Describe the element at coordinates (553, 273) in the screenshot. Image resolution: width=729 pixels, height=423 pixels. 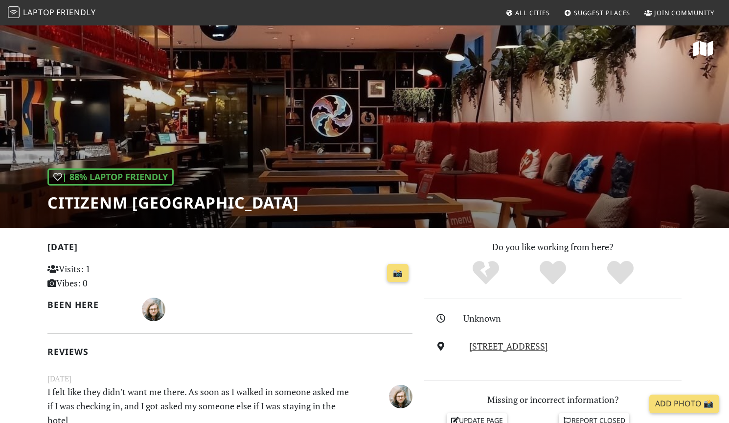
I see `div: Yes` at that location.